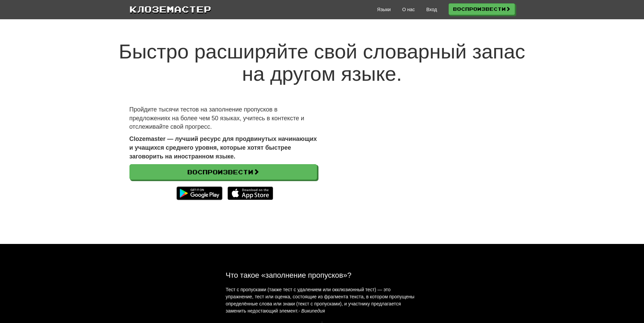  I want to click on ya-tr-span: - Википедия, so click(312, 311).